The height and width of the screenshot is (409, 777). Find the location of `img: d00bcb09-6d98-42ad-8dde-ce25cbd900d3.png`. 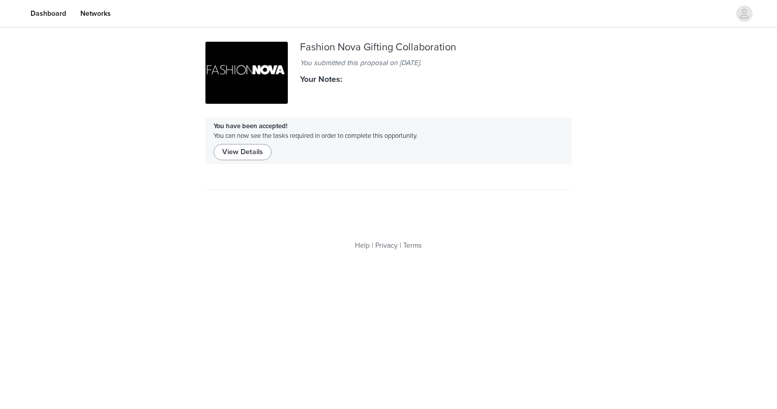

img: d00bcb09-6d98-42ad-8dde-ce25cbd900d3.png is located at coordinates (247, 73).